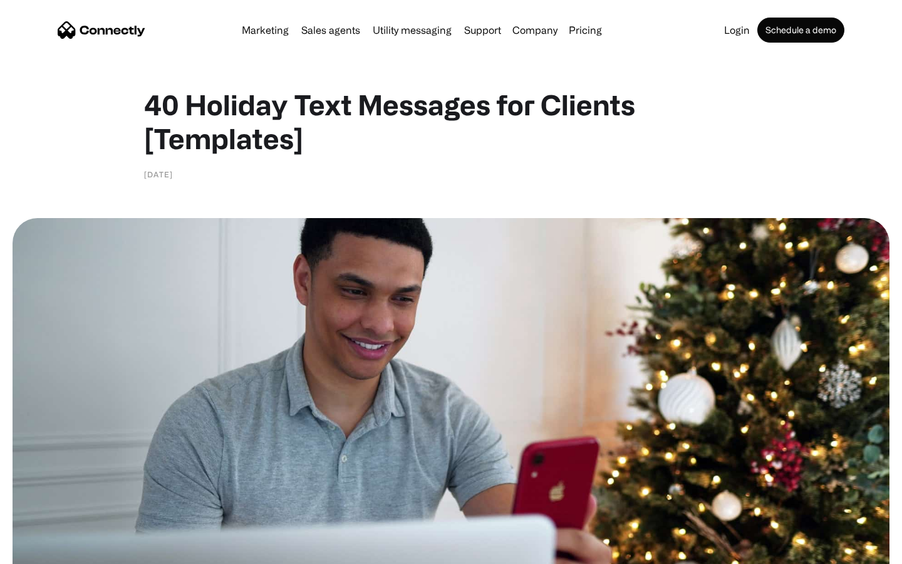  What do you see at coordinates (265, 30) in the screenshot?
I see `a: Marketing` at bounding box center [265, 30].